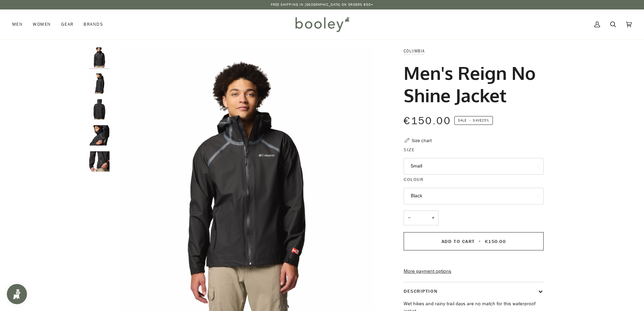 Image resolution: width=644 pixels, height=311 pixels. I want to click on img: Booley, so click(322, 25).